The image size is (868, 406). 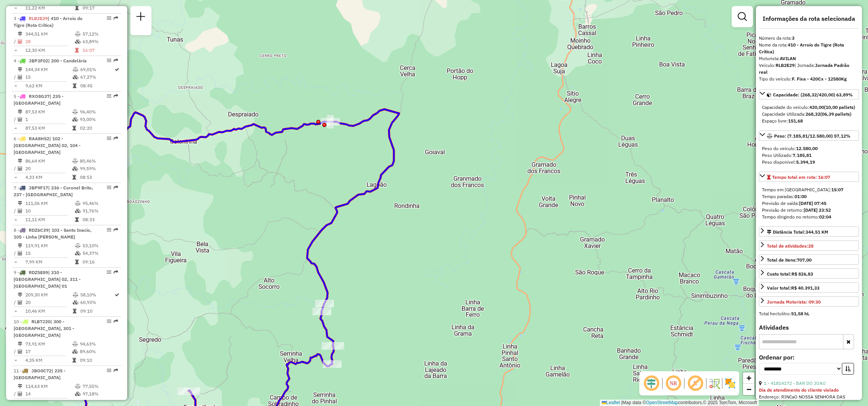 What do you see at coordinates (100, 50) in the screenshot?
I see `td: 16:07` at bounding box center [100, 50].